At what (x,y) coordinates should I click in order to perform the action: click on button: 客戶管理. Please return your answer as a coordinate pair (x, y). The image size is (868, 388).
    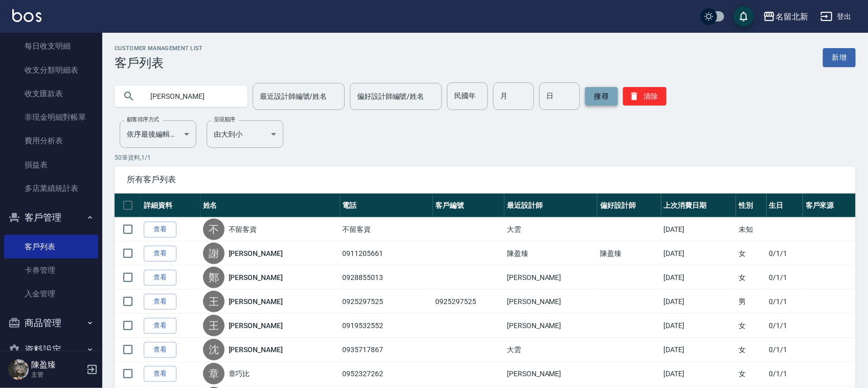
    Looking at the image, I should click on (51, 218).